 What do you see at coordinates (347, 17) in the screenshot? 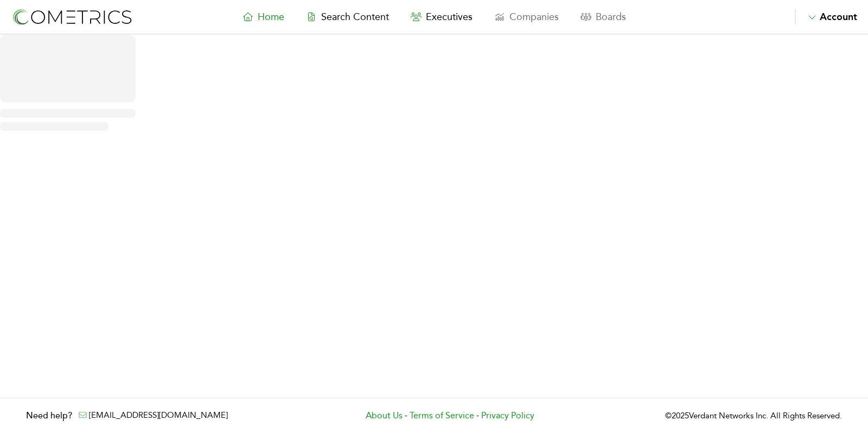
I see `a: Search Content` at bounding box center [347, 17].